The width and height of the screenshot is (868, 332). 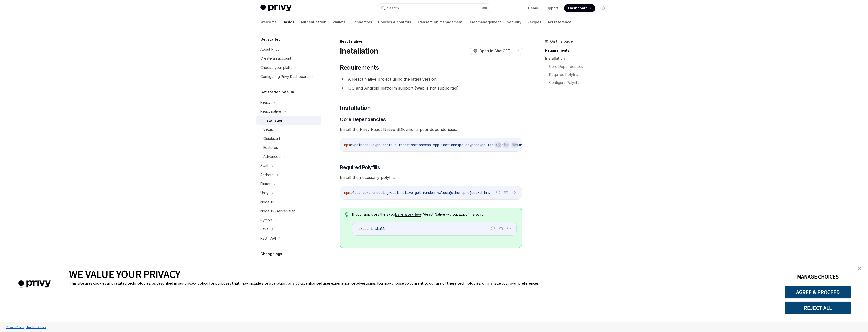 What do you see at coordinates (489, 145) in the screenshot?
I see `span: expo-linking` at bounding box center [489, 145].